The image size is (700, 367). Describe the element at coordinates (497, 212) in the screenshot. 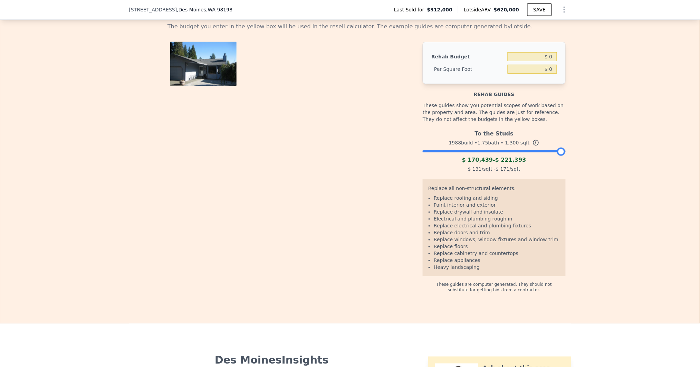

I see `li: Replace drywall and insulate` at that location.